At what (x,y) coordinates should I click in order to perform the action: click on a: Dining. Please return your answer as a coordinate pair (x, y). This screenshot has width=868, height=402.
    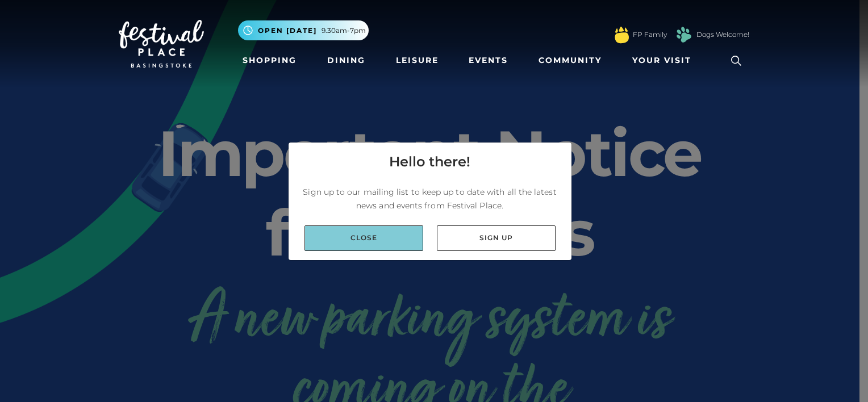
    Looking at the image, I should click on (346, 60).